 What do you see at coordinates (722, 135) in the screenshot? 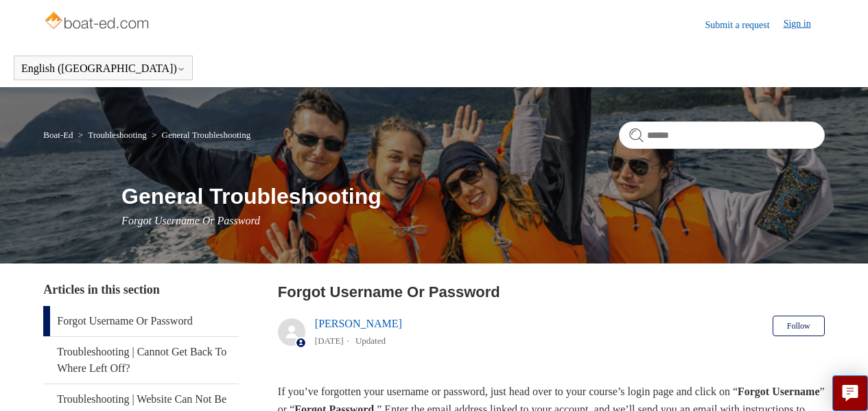
I see `input: Search` at bounding box center [722, 135].